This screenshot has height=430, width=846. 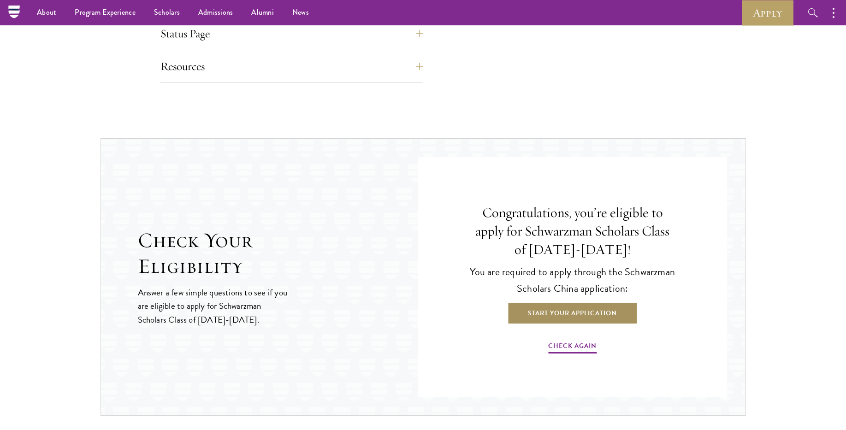 What do you see at coordinates (572, 313) in the screenshot?
I see `a: Start Your Application` at bounding box center [572, 313].